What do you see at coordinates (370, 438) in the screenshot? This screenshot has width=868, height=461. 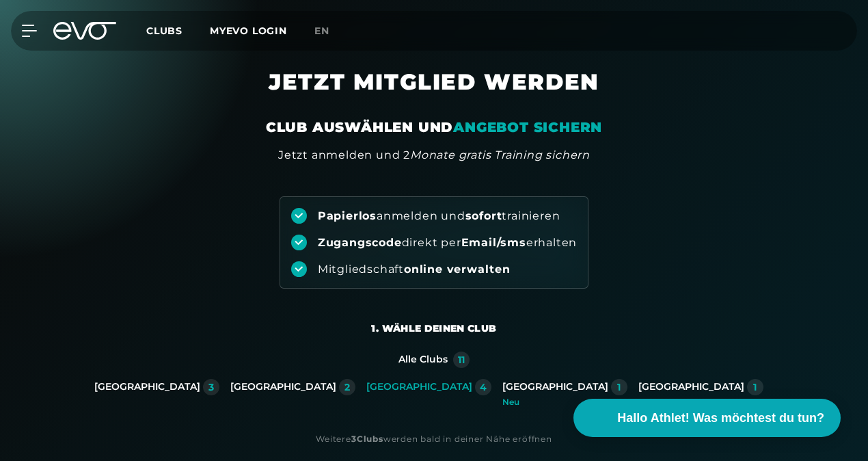 I see `strong: Clubs` at bounding box center [370, 438].